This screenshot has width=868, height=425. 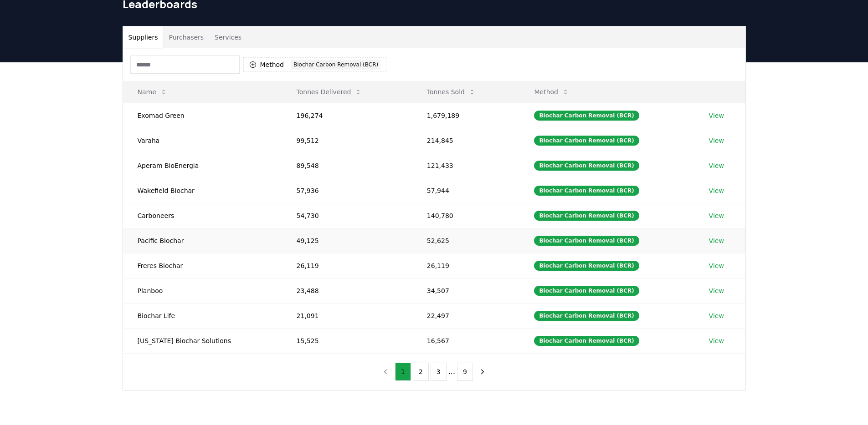 I want to click on td: 52,625, so click(x=466, y=241).